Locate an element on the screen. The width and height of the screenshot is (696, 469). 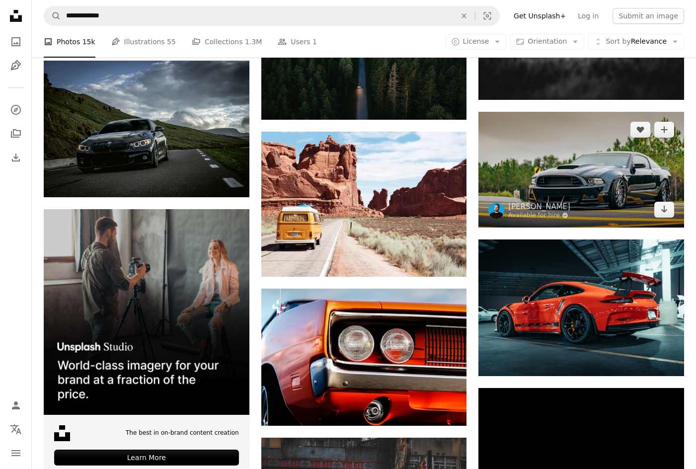
a: Download is located at coordinates (665, 210).